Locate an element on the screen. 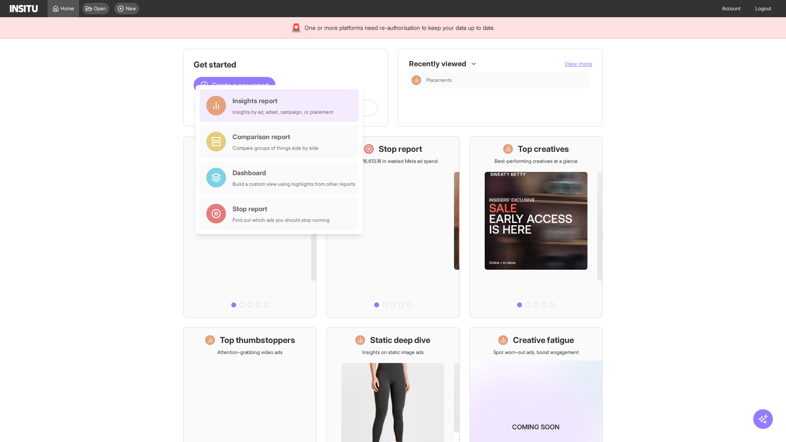 The image size is (786, 442). h1: Top creatives is located at coordinates (543, 149).